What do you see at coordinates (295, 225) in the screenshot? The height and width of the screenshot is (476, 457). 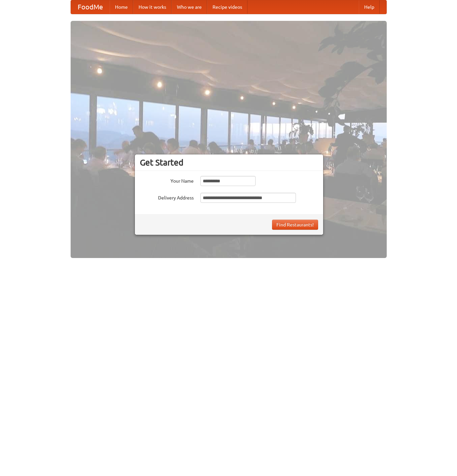 I see `button: Find Restaurants!` at bounding box center [295, 225].